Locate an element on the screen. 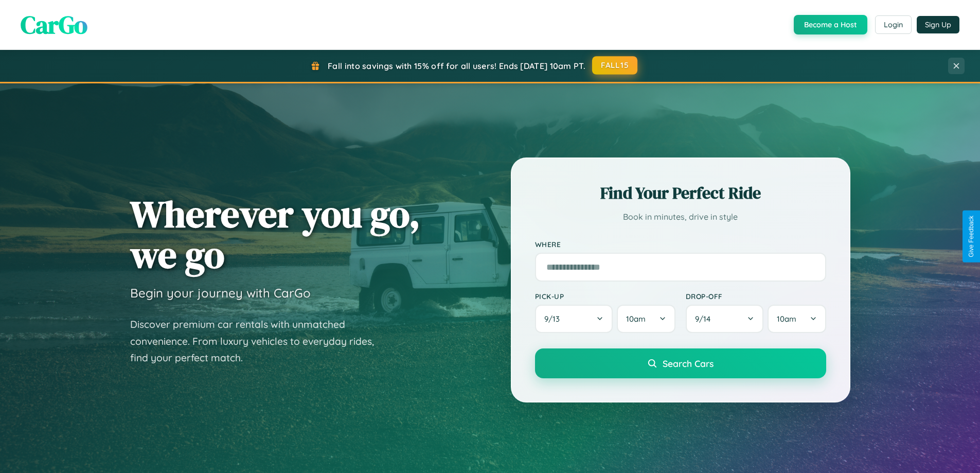  h2: Find Your Perfect Ride is located at coordinates (680, 193).